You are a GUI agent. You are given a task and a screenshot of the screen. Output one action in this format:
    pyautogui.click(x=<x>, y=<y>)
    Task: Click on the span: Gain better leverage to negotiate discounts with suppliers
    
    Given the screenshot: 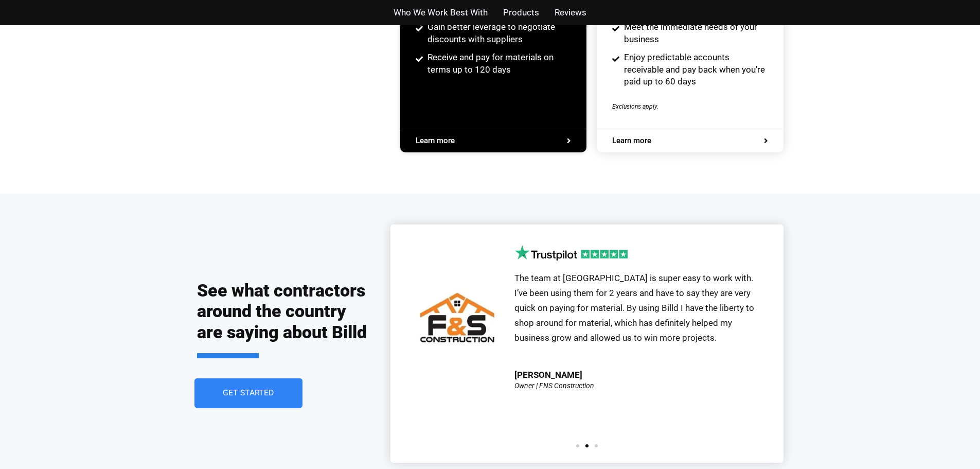 What is the action you would take?
    pyautogui.click(x=498, y=33)
    